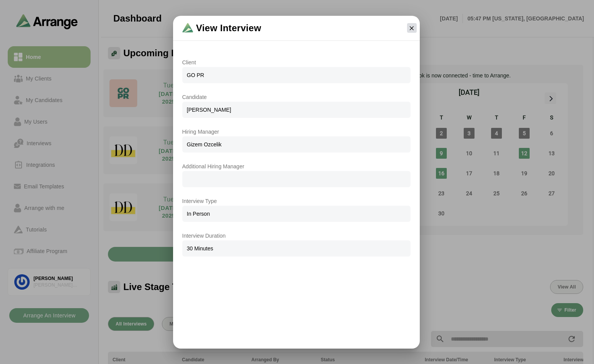  What do you see at coordinates (296, 201) in the screenshot?
I see `p: Interview Type` at bounding box center [296, 201].